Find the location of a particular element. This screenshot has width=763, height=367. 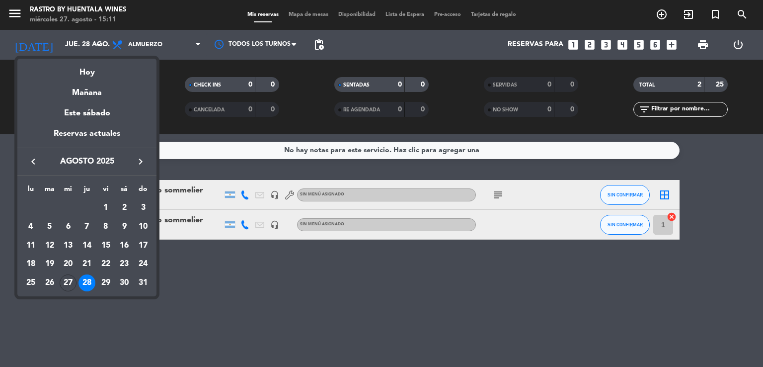

div: 11 is located at coordinates (31, 245).